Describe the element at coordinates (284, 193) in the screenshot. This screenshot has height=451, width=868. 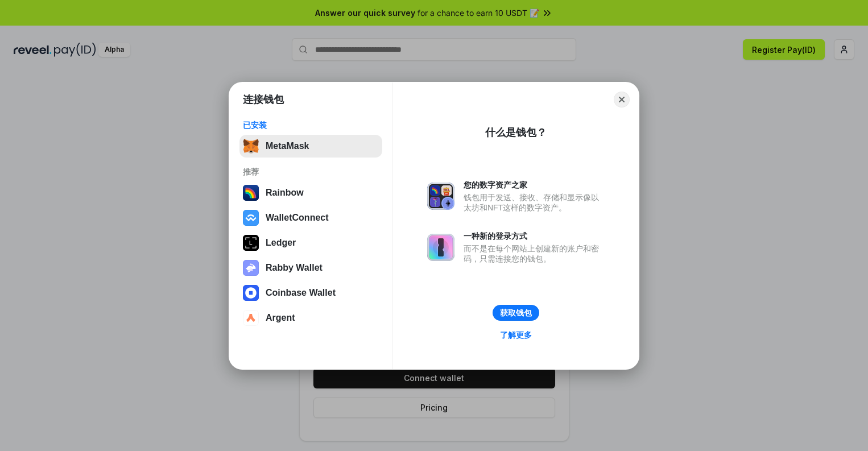
I see `div: Rainbow` at that location.